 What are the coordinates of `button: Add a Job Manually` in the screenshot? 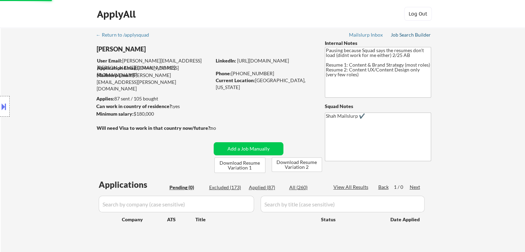 It's located at (248, 149).